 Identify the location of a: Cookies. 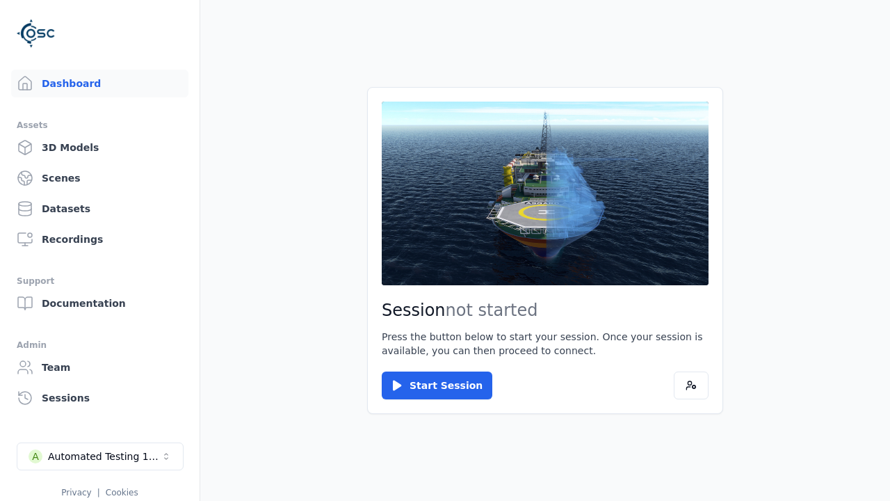
(122, 492).